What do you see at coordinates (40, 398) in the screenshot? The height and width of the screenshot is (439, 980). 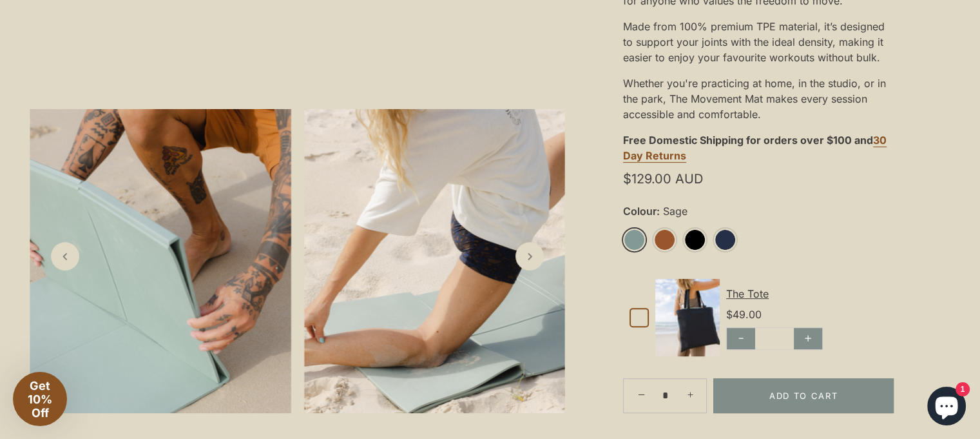 I see `div: Get 10% Off` at bounding box center [40, 398].